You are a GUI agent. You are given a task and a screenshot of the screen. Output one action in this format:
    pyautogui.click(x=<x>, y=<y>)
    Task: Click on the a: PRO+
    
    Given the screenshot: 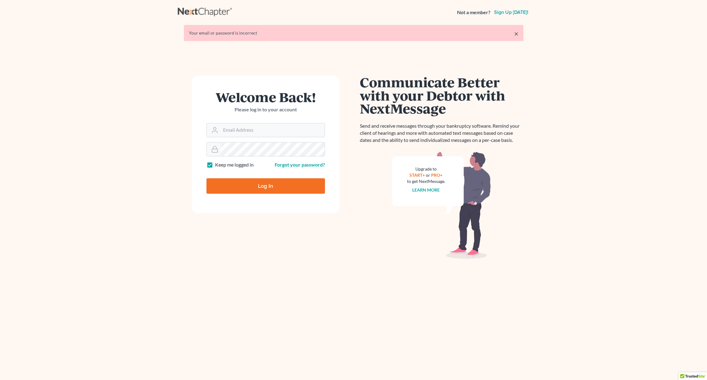 What is the action you would take?
    pyautogui.click(x=437, y=175)
    